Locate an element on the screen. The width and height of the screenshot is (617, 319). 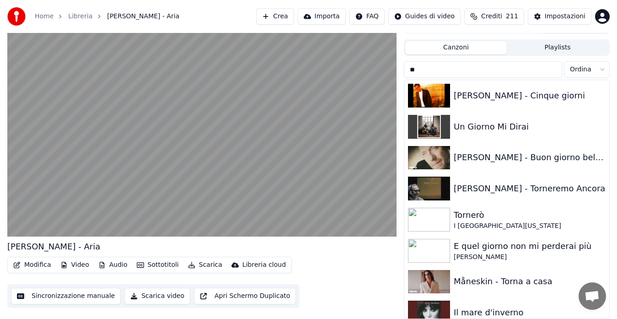
button: Crediti211 is located at coordinates (494, 16).